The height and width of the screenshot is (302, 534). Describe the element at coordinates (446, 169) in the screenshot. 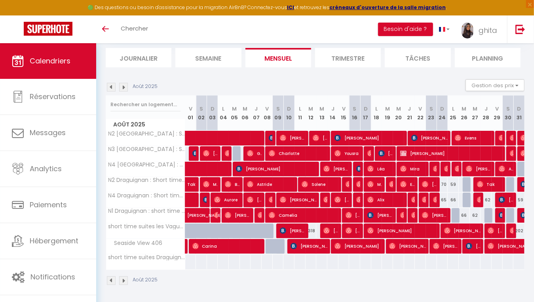

I see `span: Corentyn` at that location.